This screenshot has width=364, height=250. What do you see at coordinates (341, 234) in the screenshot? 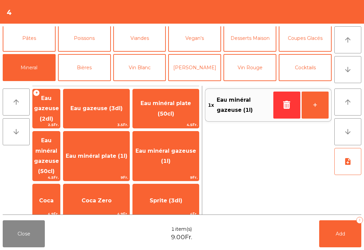
I see `button: Add1` at bounding box center [341, 234].